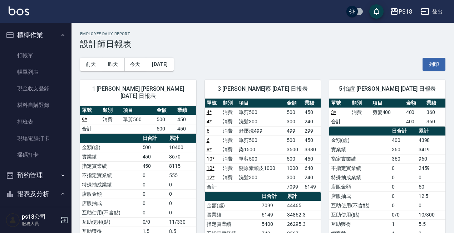 The width and height of the screenshot is (454, 233). Describe the element at coordinates (401, 11) in the screenshot. I see `button: PS18` at that location.